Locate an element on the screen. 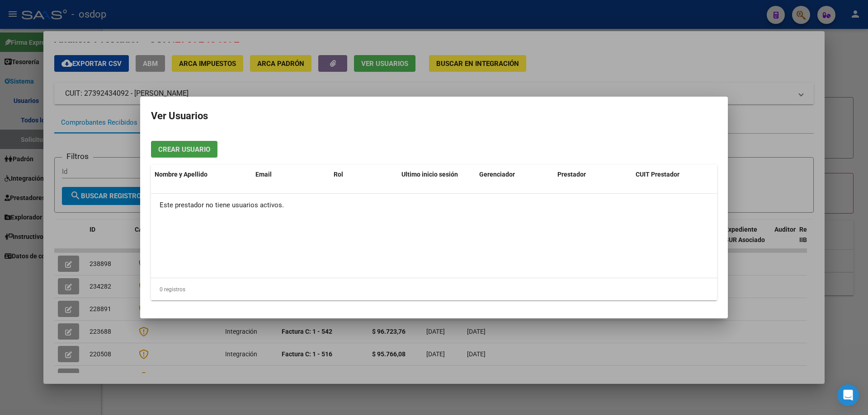 This screenshot has width=868, height=415. span: Ultimo inicio sesión is located at coordinates (429, 174).